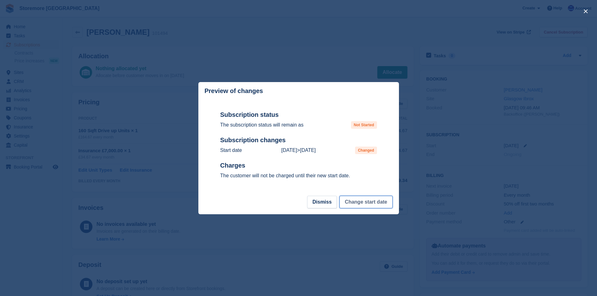 The height and width of the screenshot is (296, 597). What do you see at coordinates (262, 125) in the screenshot?
I see `p: The subscription status will remain as` at bounding box center [262, 125].